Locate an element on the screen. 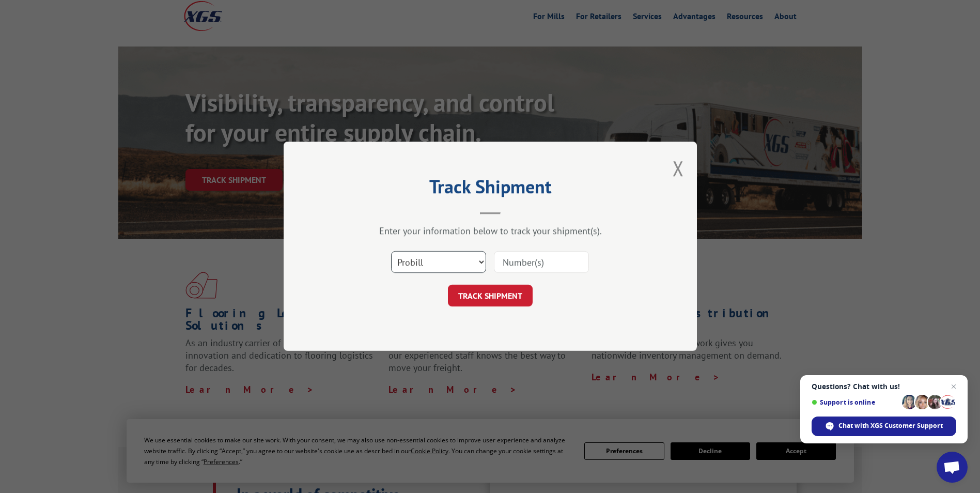 The image size is (980, 493). button: Close modal is located at coordinates (678, 168).